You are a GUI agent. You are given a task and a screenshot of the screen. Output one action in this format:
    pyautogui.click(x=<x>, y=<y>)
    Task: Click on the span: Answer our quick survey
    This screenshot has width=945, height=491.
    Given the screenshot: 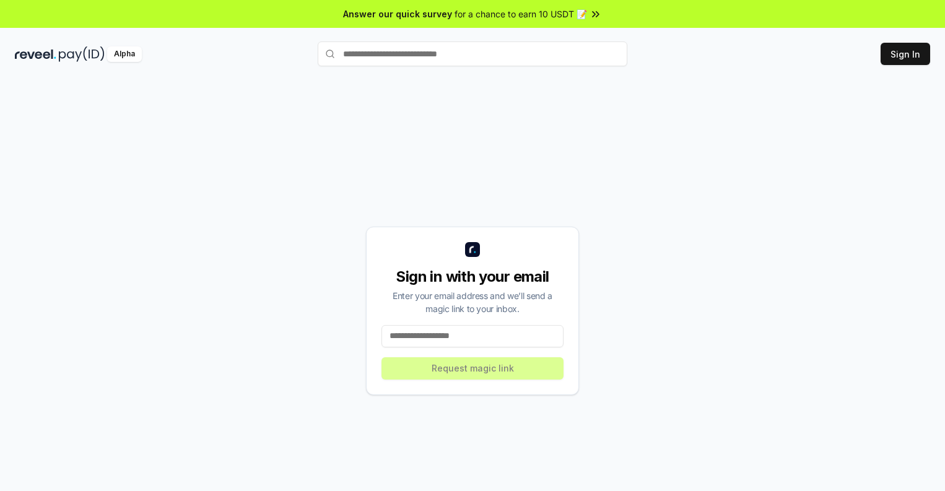 What is the action you would take?
    pyautogui.click(x=398, y=14)
    